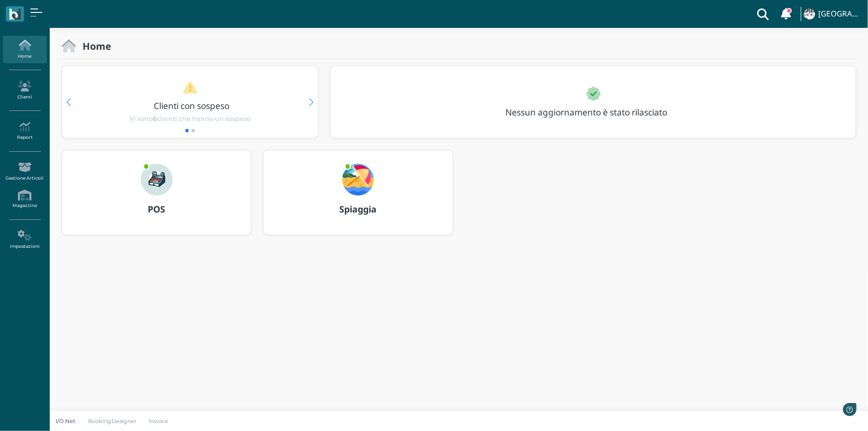 The width and height of the screenshot is (868, 431). What do you see at coordinates (25, 199) in the screenshot?
I see `a: Magazzino` at bounding box center [25, 199].